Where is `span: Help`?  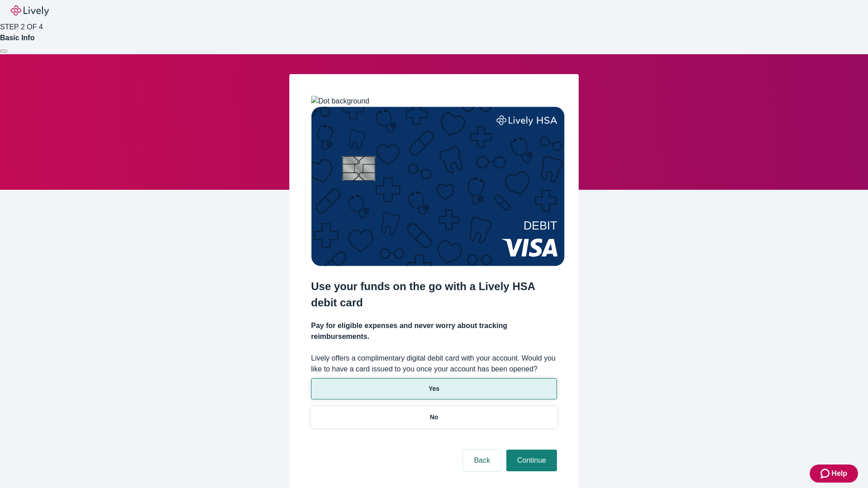
span: Help is located at coordinates (839, 474).